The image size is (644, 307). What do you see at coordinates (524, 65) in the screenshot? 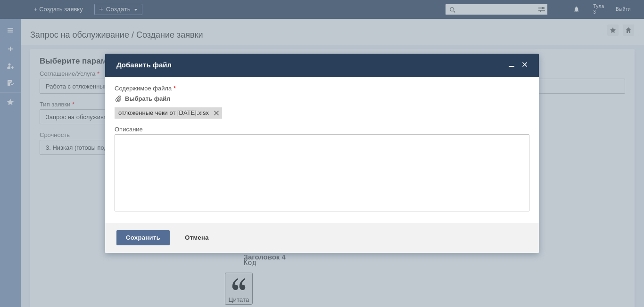
I see `span: Закрыть` at bounding box center [524, 65].